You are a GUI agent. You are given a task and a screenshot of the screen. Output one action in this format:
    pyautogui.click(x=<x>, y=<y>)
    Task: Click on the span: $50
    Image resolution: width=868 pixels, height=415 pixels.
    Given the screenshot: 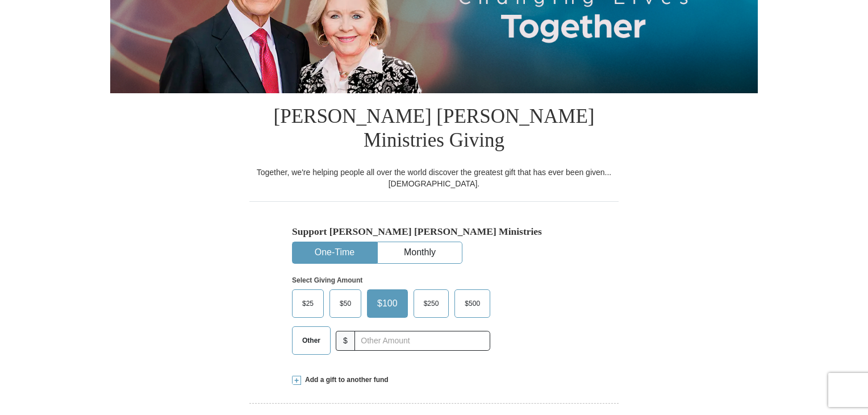 What is the action you would take?
    pyautogui.click(x=345, y=303)
    